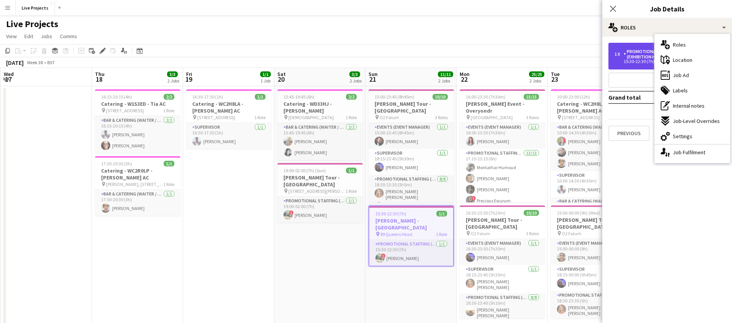 Image resolution: width=732 pixels, height=323 pixels. What do you see at coordinates (680, 90) in the screenshot?
I see `span: Labels` at bounding box center [680, 90].